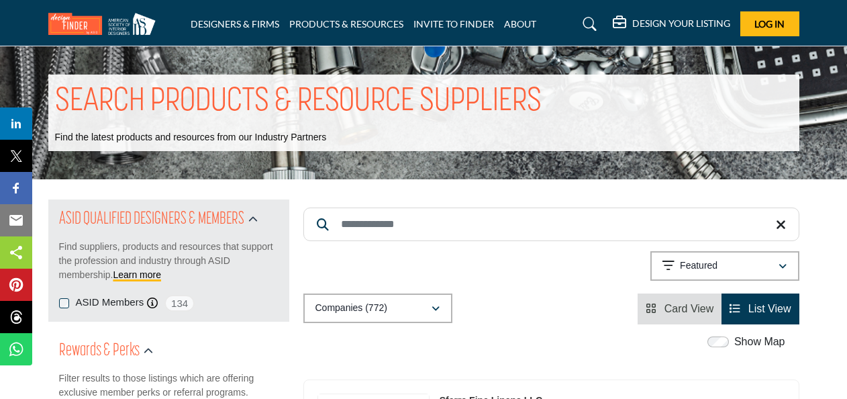  What do you see at coordinates (671, 24) in the screenshot?
I see `div: DESIGN YOUR LISTING` at bounding box center [671, 24].